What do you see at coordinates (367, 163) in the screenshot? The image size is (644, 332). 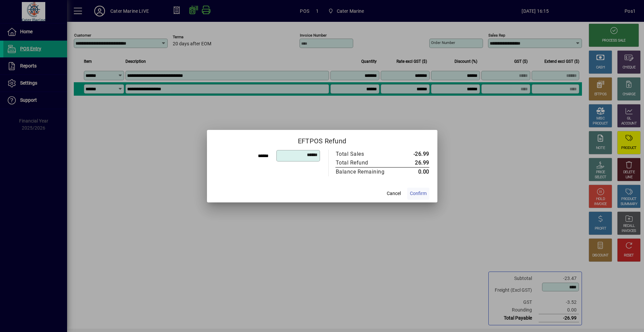 I see `td: Total Refund` at bounding box center [367, 163].